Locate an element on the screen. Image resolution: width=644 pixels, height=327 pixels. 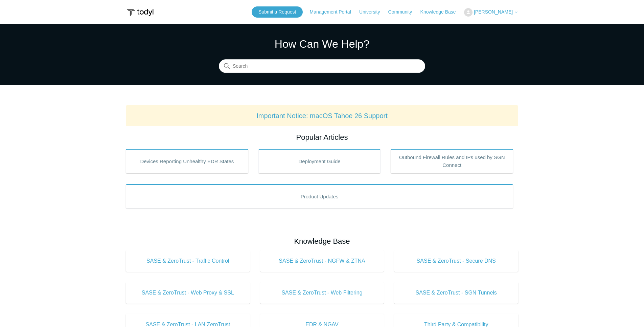
h2: Popular Articles is located at coordinates (322, 137).